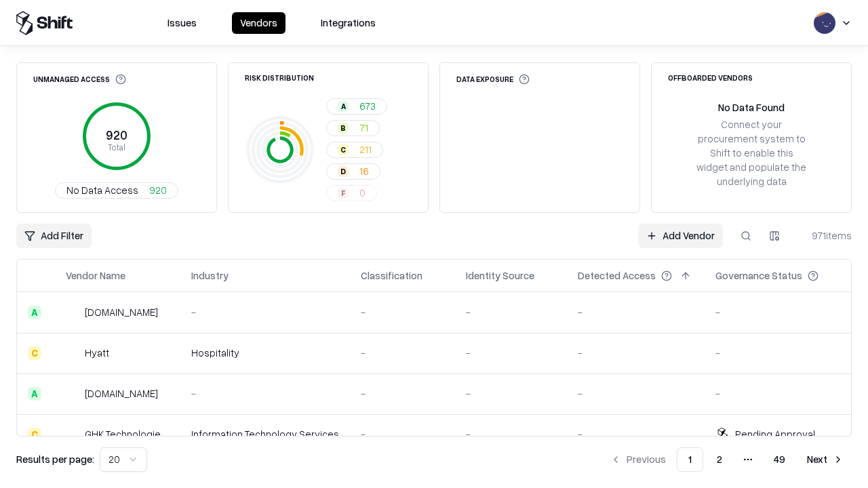 This screenshot has height=488, width=868. What do you see at coordinates (752, 153) in the screenshot?
I see `div: Connect your procurement system to Shift to enable this widget and populate the underlying data` at bounding box center [752, 153].